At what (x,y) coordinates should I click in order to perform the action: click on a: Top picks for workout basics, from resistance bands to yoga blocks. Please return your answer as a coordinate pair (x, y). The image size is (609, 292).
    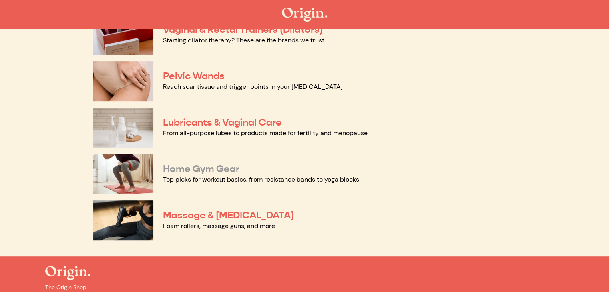
    Looking at the image, I should click on (261, 179).